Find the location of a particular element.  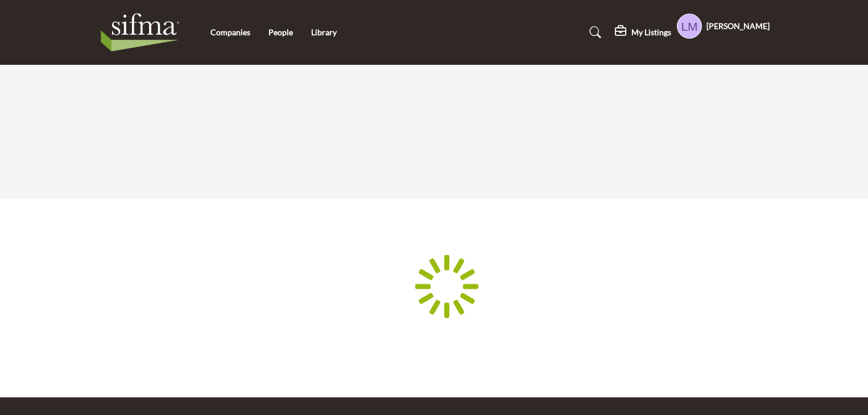

a: Search is located at coordinates (593, 32).